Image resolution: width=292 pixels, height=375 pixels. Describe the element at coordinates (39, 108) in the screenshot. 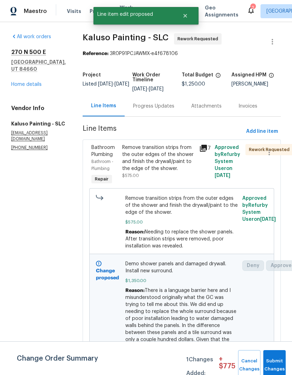

I see `h4: Vendor Info` at that location.